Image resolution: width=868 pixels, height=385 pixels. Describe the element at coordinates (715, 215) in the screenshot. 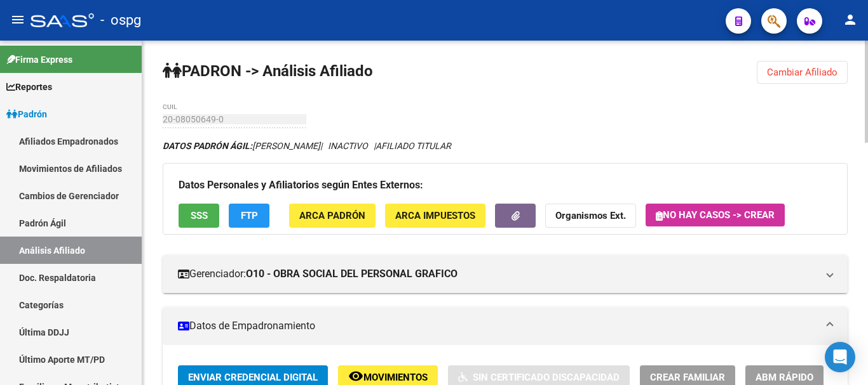

I see `button: No hay casos -> Crear` at that location.